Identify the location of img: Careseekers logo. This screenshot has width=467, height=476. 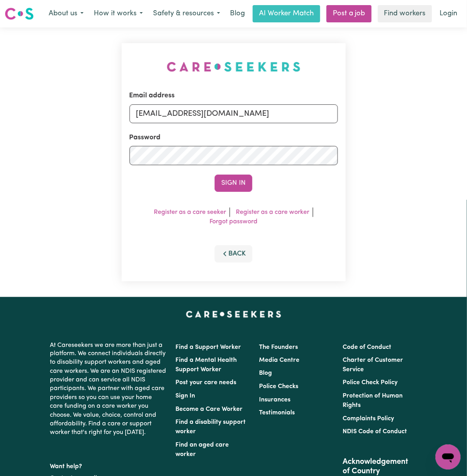
(19, 14).